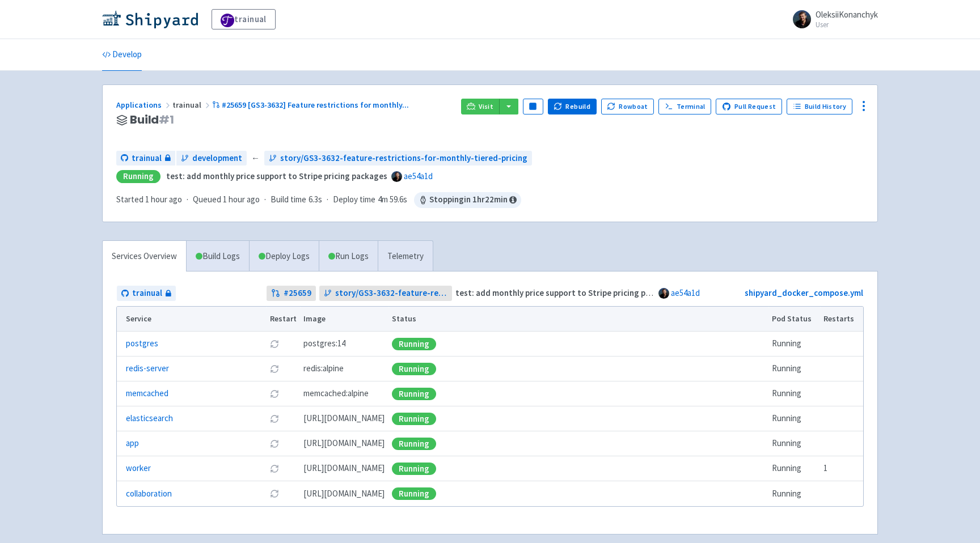 This screenshot has width=980, height=543. What do you see at coordinates (819, 107) in the screenshot?
I see `a: Build History` at bounding box center [819, 107].